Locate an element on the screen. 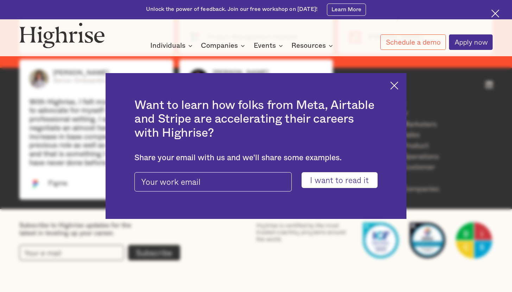 Image resolution: width=512 pixels, height=292 pixels. img: Highrise logo is located at coordinates (62, 36).